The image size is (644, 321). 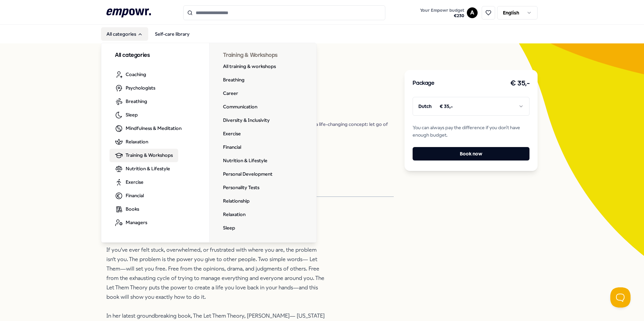 What do you see at coordinates (471, 131) in the screenshot?
I see `span: You can always pay the difference if you don't have enough budget.` at bounding box center [471, 131].